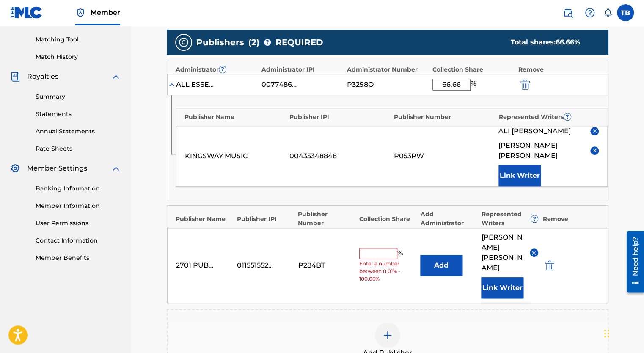  I want to click on div: Notifications, so click(608, 12).